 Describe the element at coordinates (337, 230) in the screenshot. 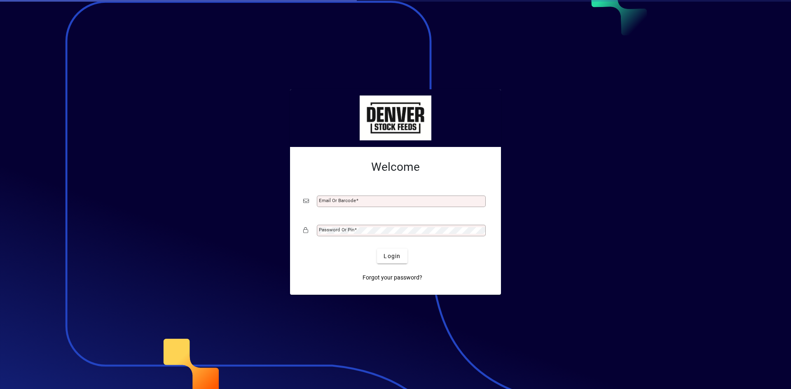

I see `mat-label: Password or Pin` at that location.